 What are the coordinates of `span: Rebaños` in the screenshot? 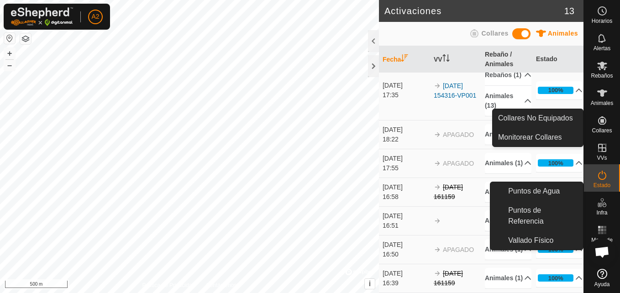 It's located at (602, 76).